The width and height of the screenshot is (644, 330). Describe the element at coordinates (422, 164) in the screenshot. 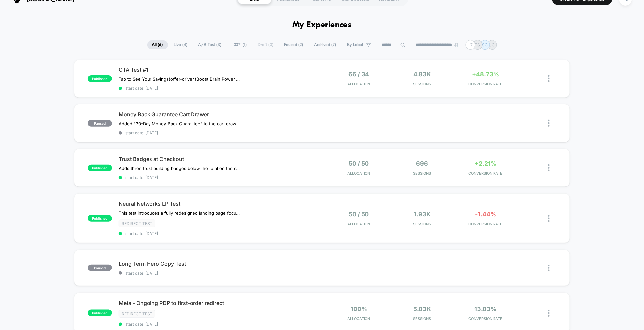

I see `span: 696` at that location.